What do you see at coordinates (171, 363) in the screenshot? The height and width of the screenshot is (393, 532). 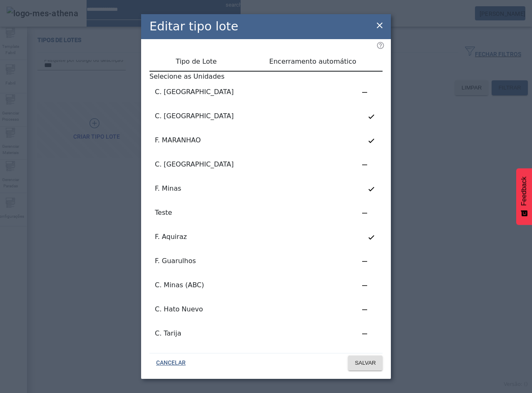 I see `span: CANCELAR` at bounding box center [171, 363].